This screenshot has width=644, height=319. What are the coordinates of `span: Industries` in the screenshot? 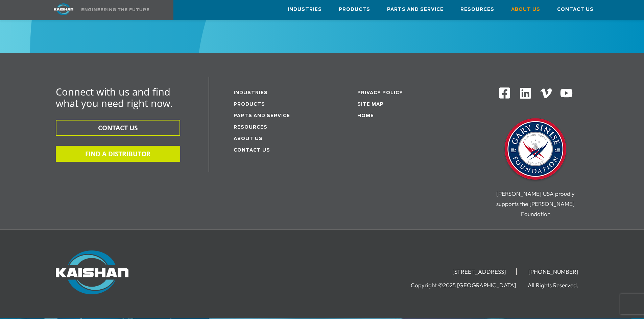 It's located at (305, 9).